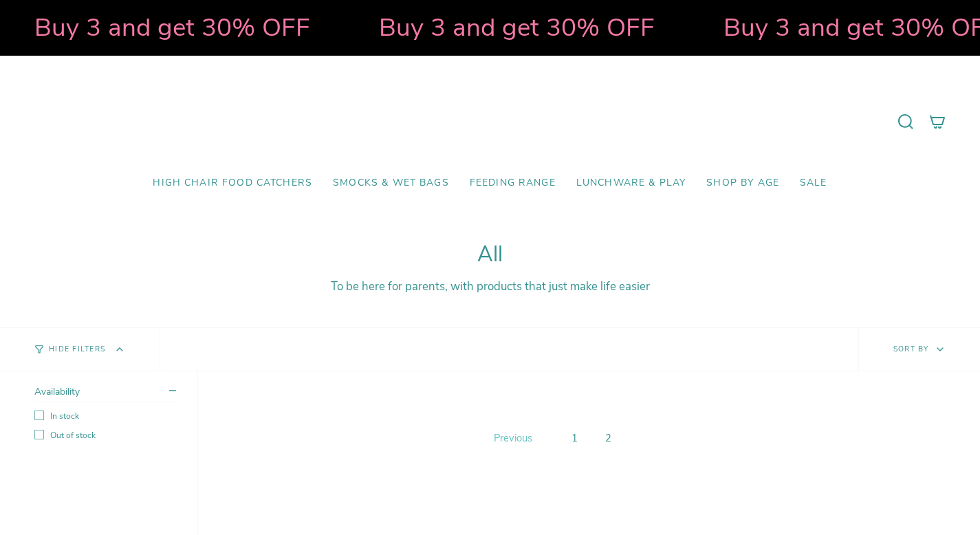 Image resolution: width=980 pixels, height=535 pixels. Describe the element at coordinates (608, 438) in the screenshot. I see `a: 2` at that location.